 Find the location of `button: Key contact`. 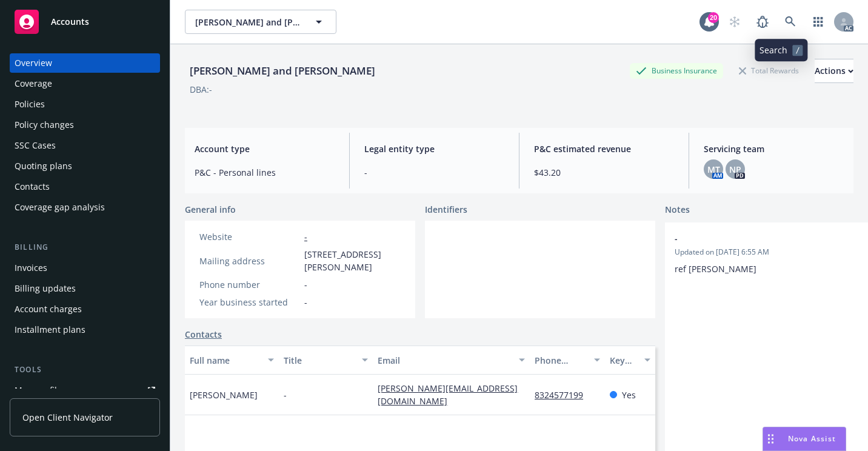

button: Key contact is located at coordinates (629, 360).